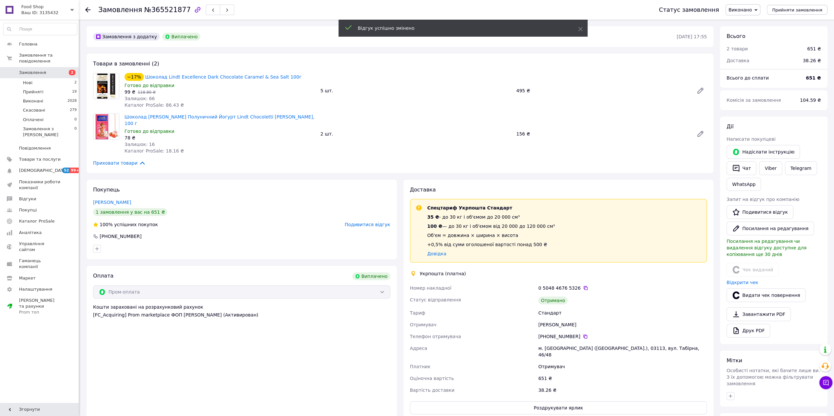 Image resolution: width=834 pixels, height=416 pixels. Describe the element at coordinates (622, 313) in the screenshot. I see `div: Стандарт` at that location.